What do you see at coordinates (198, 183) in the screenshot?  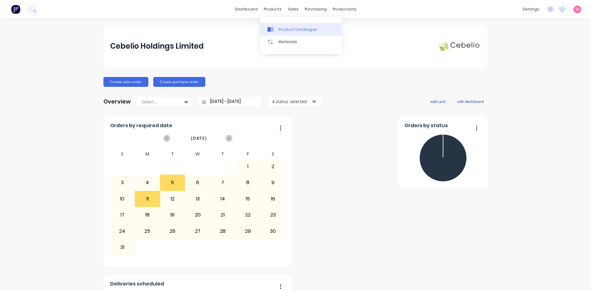 I see `div: 6` at bounding box center [198, 183].